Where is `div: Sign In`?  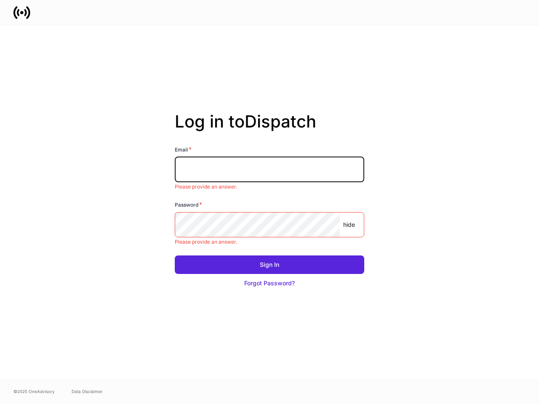
div: Sign In is located at coordinates (269, 265).